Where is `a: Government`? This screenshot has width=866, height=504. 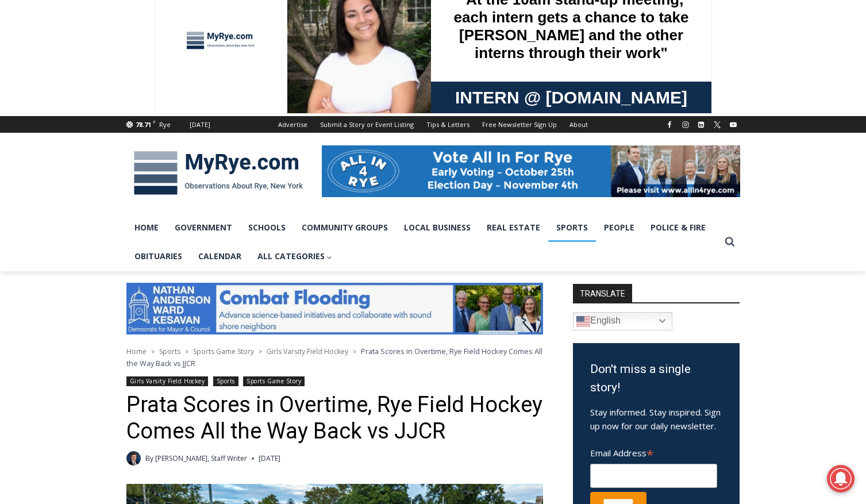
a: Government is located at coordinates (203, 227).